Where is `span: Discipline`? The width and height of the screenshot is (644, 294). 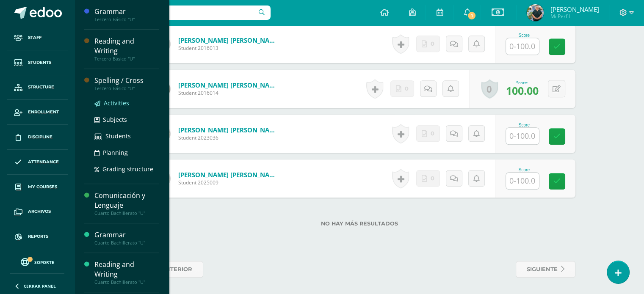
span: Discipline is located at coordinates (40, 137).